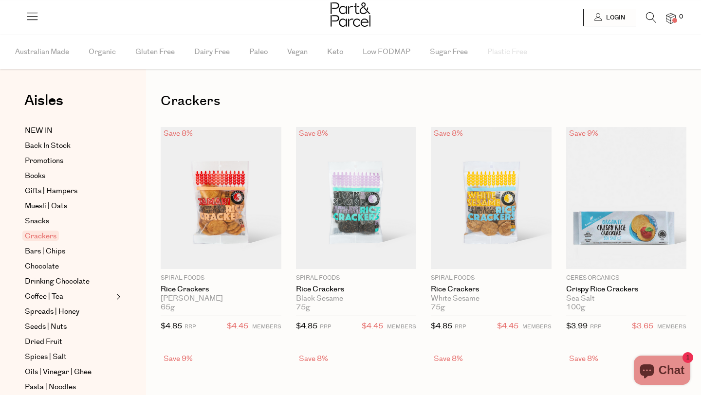 This screenshot has height=395, width=701. What do you see at coordinates (69, 146) in the screenshot?
I see `a: Back In Stock` at bounding box center [69, 146].